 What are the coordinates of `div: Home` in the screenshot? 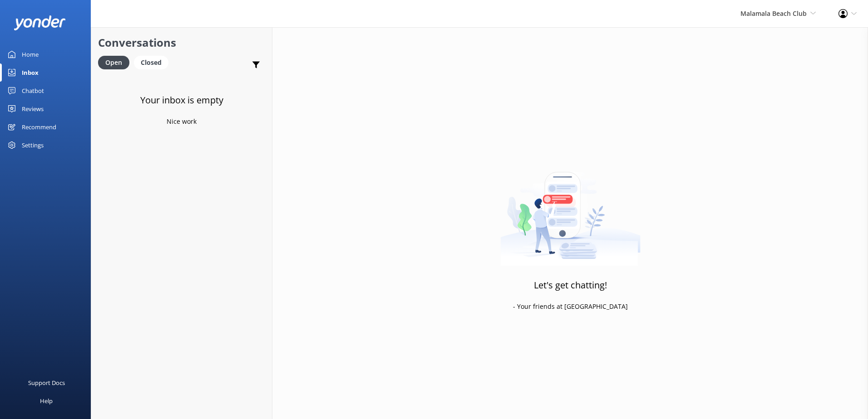 It's located at (30, 55).